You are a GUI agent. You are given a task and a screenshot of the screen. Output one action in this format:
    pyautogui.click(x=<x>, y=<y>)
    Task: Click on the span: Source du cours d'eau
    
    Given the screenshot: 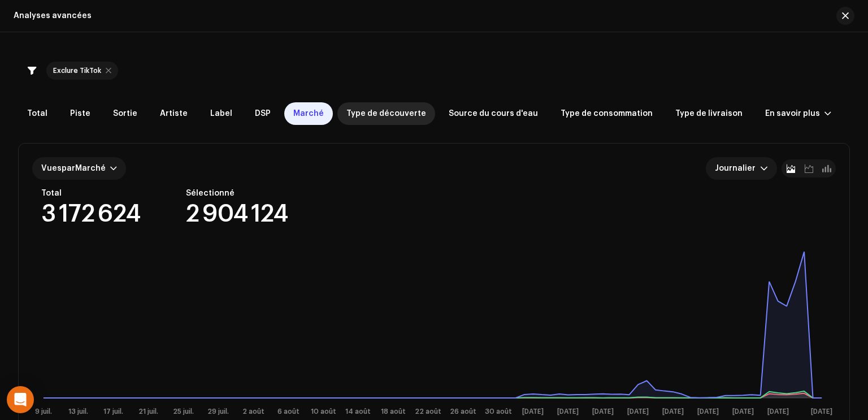 What is the action you would take?
    pyautogui.click(x=493, y=114)
    